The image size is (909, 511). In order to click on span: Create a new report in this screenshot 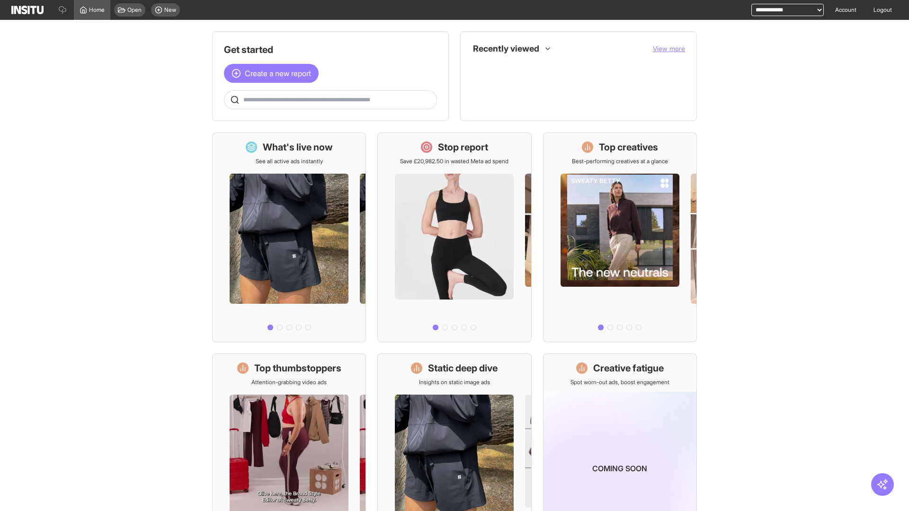, I will do `click(278, 73)`.